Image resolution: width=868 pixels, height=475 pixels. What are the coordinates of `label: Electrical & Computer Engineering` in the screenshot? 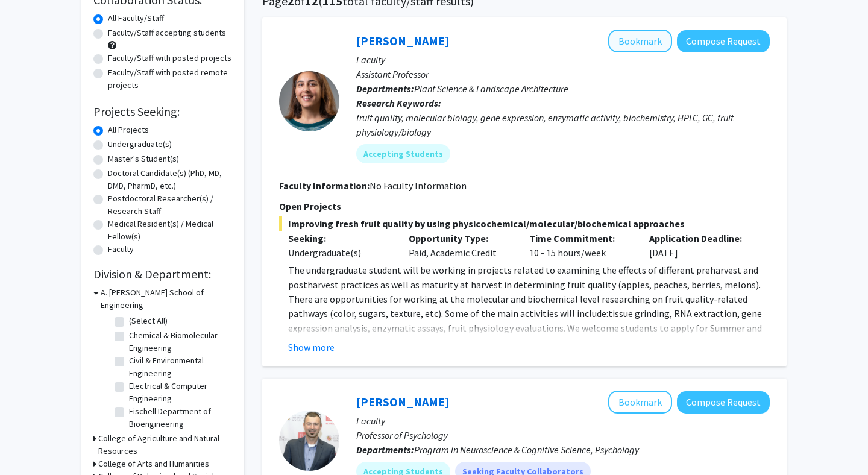 It's located at (179, 392).